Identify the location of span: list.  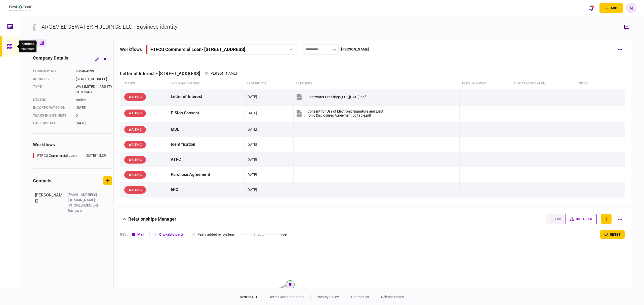
(558, 219).